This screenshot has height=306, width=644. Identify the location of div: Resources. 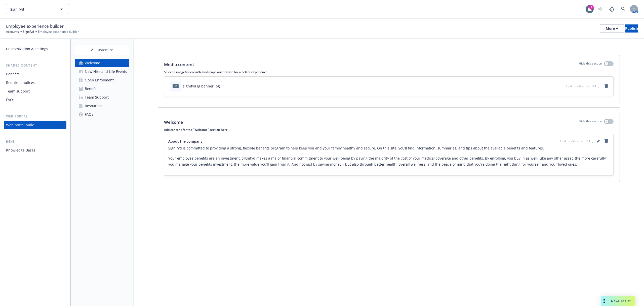
(94, 106).